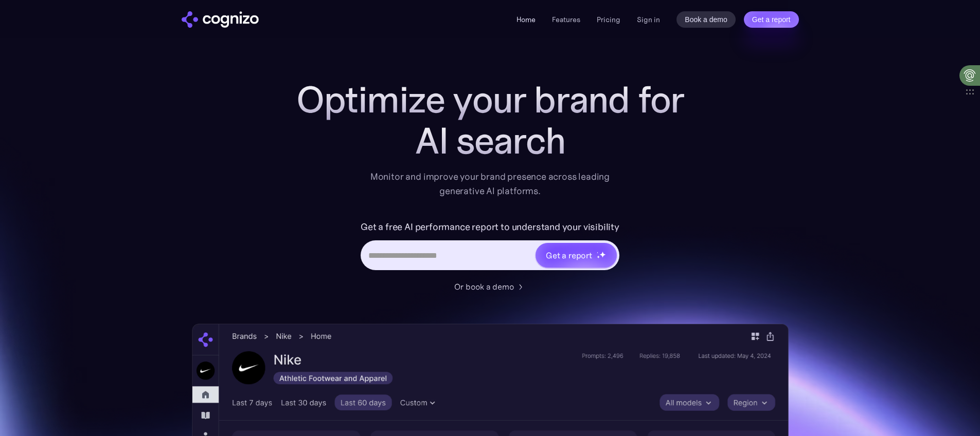  I want to click on form: Hero URL Input Form, so click(490, 247).